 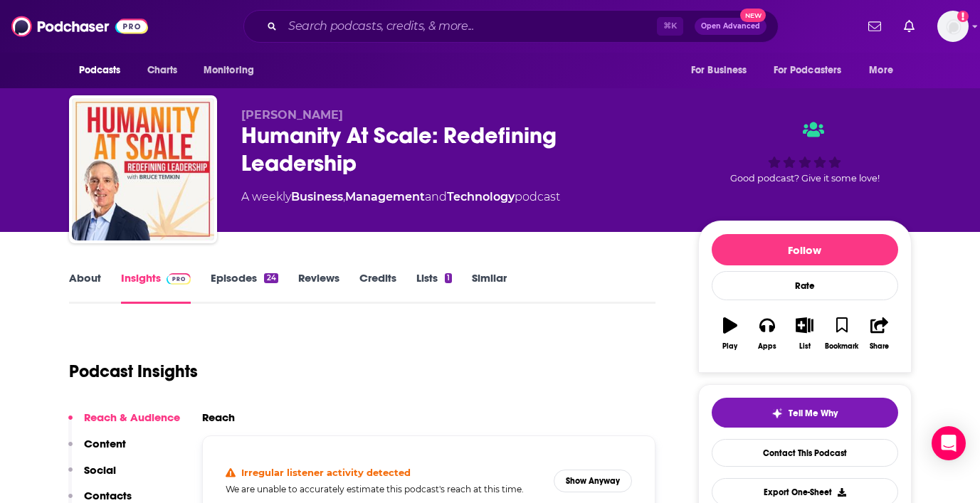 I want to click on span: More, so click(x=881, y=70).